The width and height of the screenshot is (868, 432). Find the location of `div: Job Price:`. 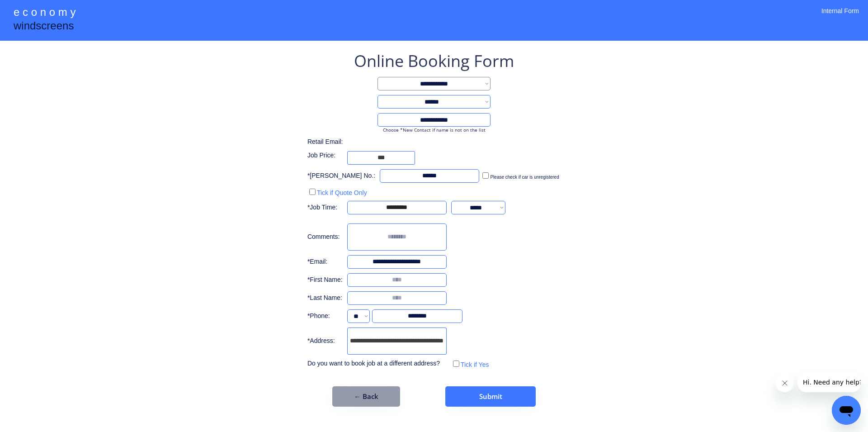

div: Job Price: is located at coordinates (325, 155).